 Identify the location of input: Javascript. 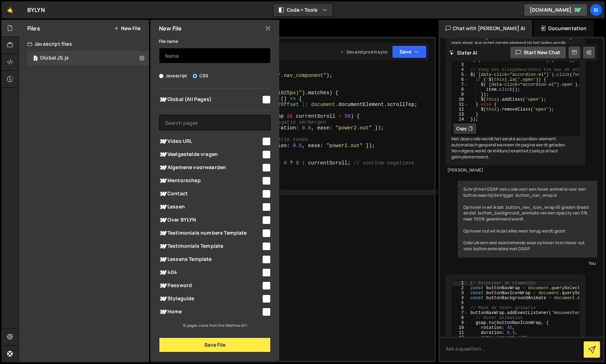
(161, 76).